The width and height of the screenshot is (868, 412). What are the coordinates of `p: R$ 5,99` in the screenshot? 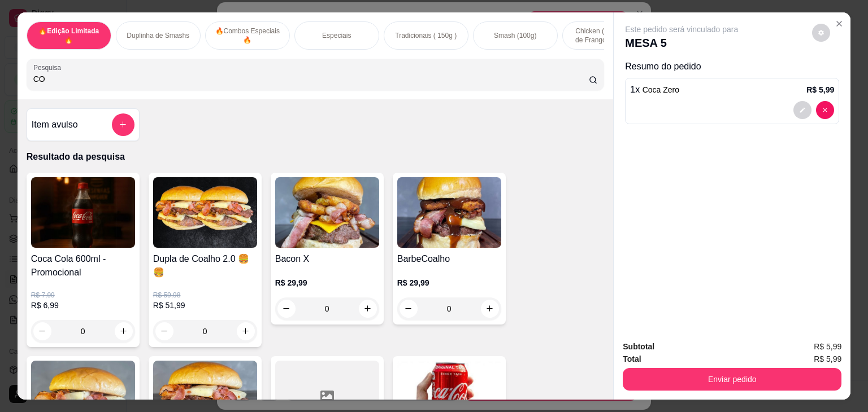 It's located at (820, 90).